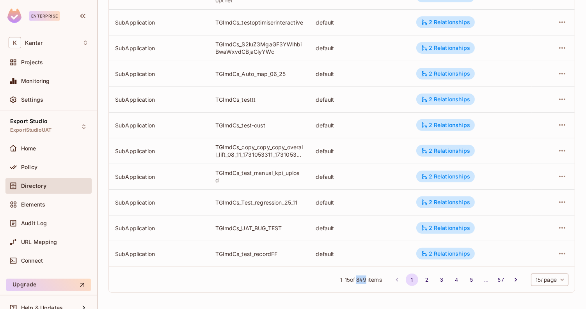  What do you see at coordinates (34, 186) in the screenshot?
I see `span: Directory` at bounding box center [34, 186].